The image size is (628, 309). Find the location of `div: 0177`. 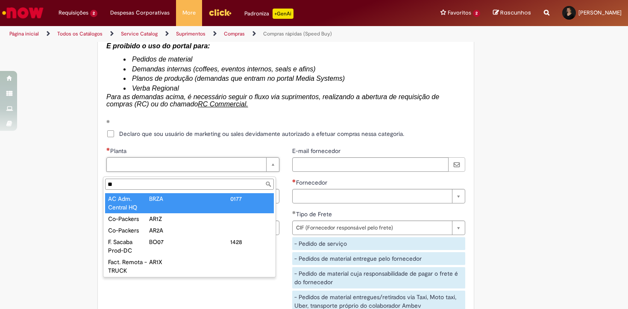

div: 0177 is located at coordinates (250, 199).